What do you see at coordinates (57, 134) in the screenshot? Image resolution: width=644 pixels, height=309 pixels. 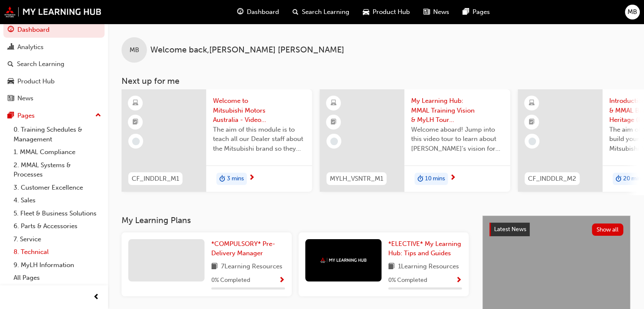 I see `a: 0. Training Schedules & Management` at bounding box center [57, 134].